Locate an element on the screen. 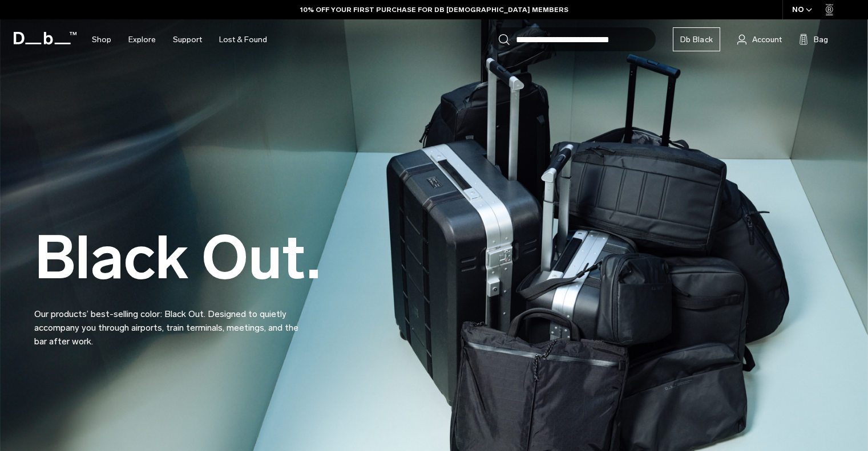 This screenshot has height=451, width=868. h2: Black Out. is located at coordinates (177, 258).